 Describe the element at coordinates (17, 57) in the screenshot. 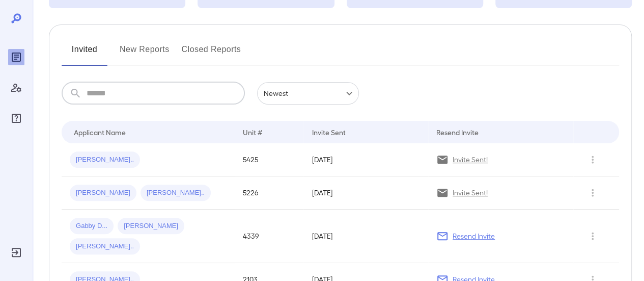

I see `div: Reports` at that location.